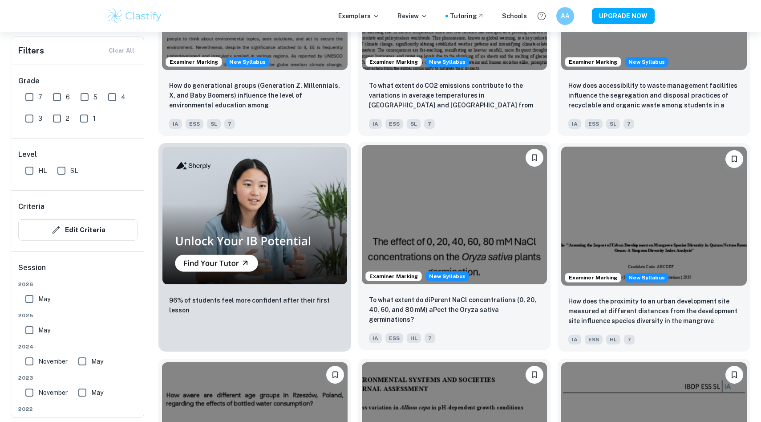 This screenshot has height=422, width=761. Describe the element at coordinates (467, 16) in the screenshot. I see `a: Tutoring` at that location.